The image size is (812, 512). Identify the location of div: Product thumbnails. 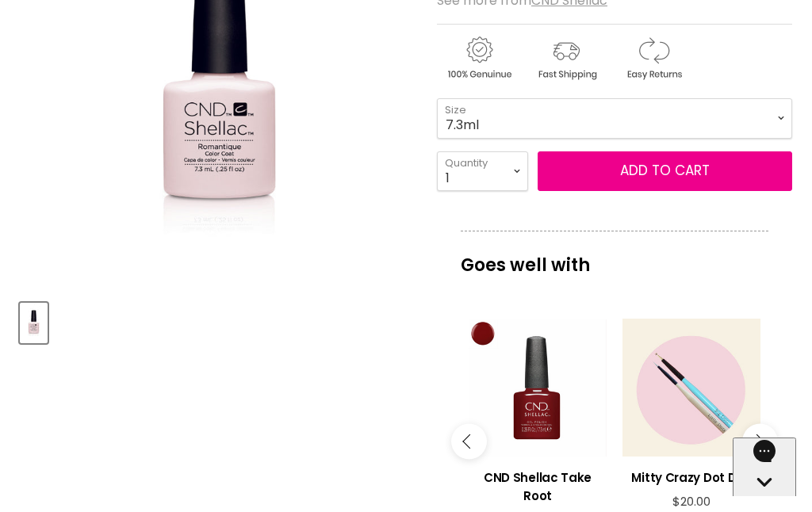
(219, 320).